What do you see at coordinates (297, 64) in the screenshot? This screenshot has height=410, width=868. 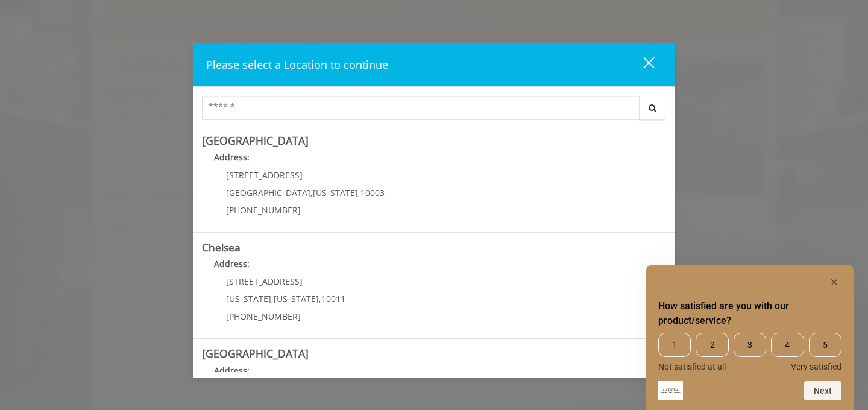 I see `span: Please select a Location to continue` at bounding box center [297, 64].